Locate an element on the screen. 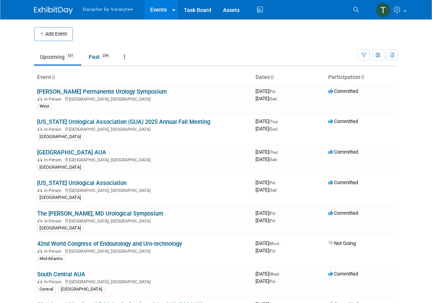 The height and width of the screenshot is (303, 432). div: Central is located at coordinates (47, 290).